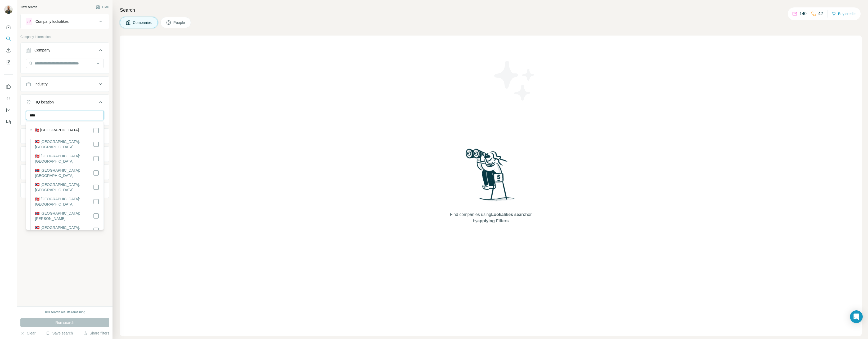 The height and width of the screenshot is (339, 868). What do you see at coordinates (44, 102) in the screenshot?
I see `div: HQ location` at bounding box center [44, 102].